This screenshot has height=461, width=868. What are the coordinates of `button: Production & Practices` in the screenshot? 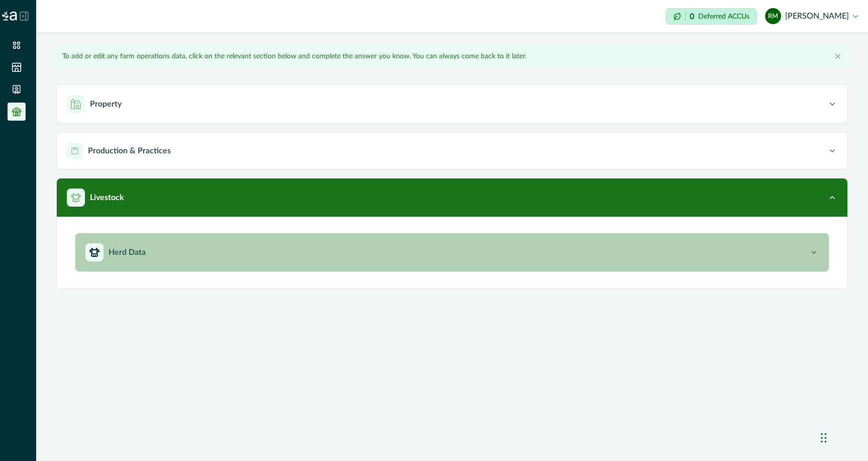 It's located at (452, 151).